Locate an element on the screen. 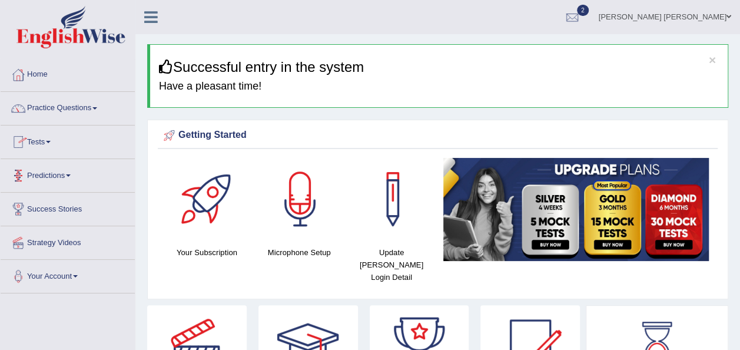 The width and height of the screenshot is (740, 350). img: small5.jpg is located at coordinates (576, 209).